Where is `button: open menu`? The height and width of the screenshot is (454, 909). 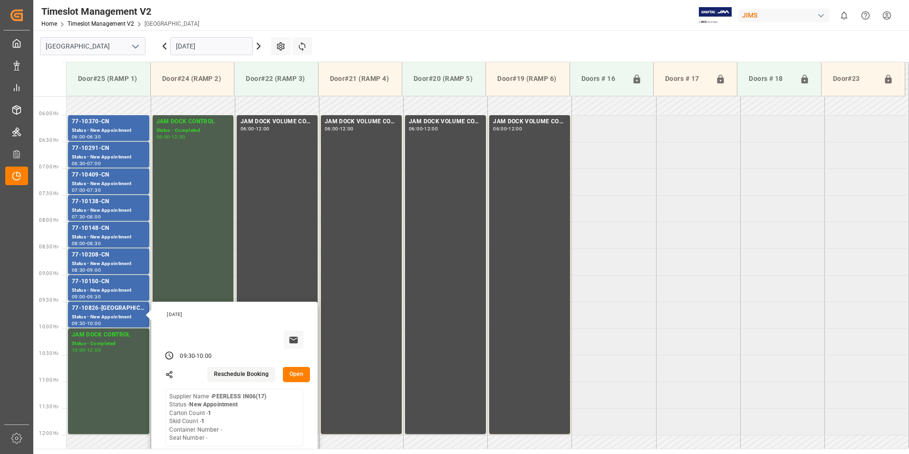 button: open menu is located at coordinates (135, 46).